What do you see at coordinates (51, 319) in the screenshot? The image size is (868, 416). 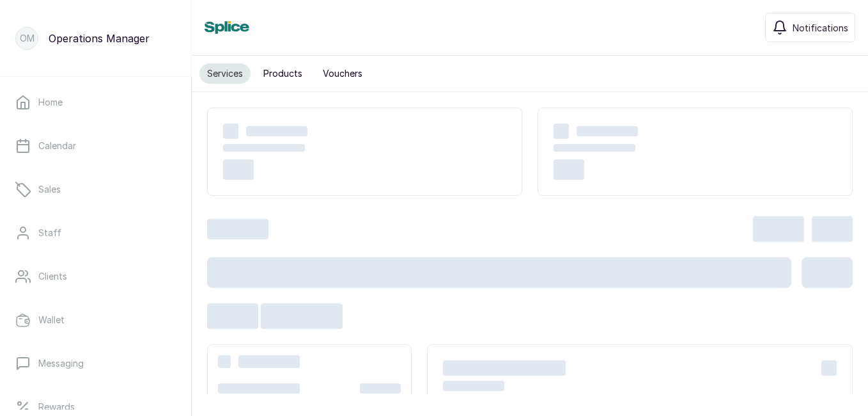 I see `p: Wallet` at bounding box center [51, 319].